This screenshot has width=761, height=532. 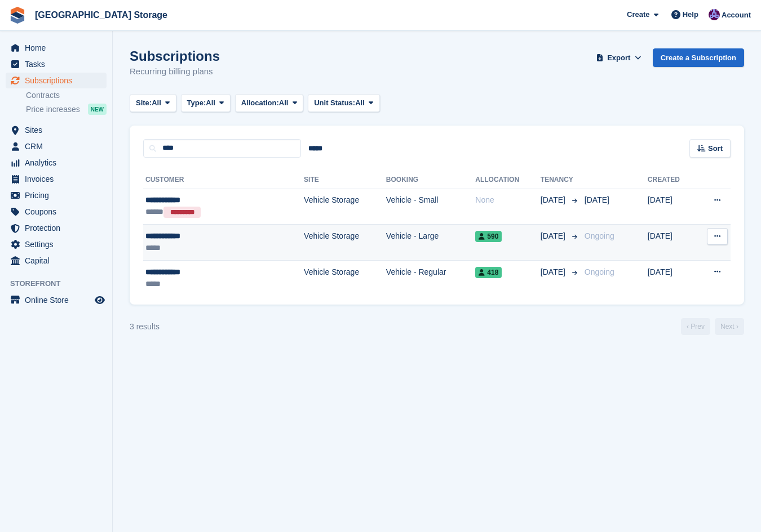 What do you see at coordinates (343, 103) in the screenshot?
I see `button: Unit Status: All` at bounding box center [343, 103].